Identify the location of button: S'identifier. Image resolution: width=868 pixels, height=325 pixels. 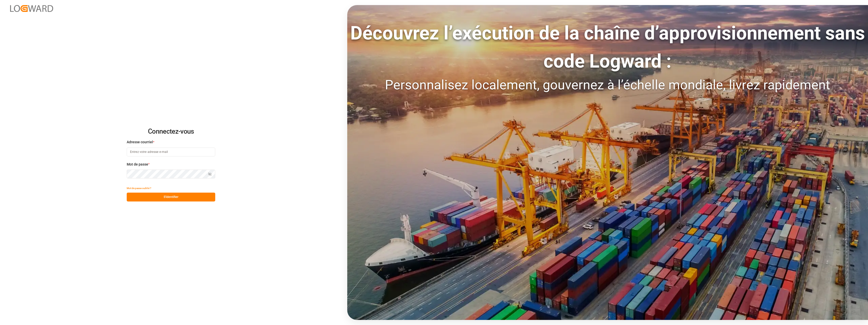
(171, 197).